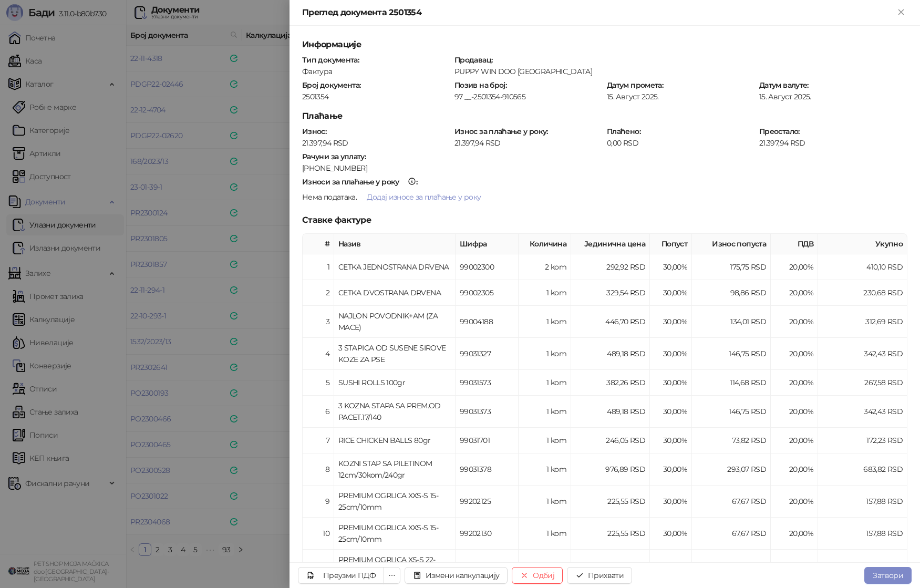 The image size is (920, 588). I want to click on strong: Број документа :, so click(331, 85).